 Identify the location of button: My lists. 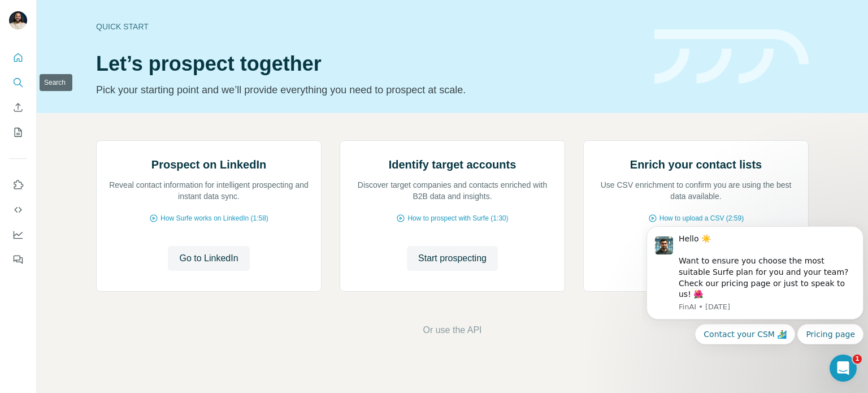
(18, 132).